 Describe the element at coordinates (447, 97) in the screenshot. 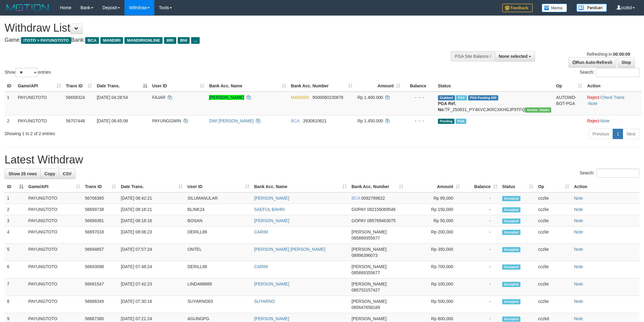

I see `span: Grabbed` at that location.